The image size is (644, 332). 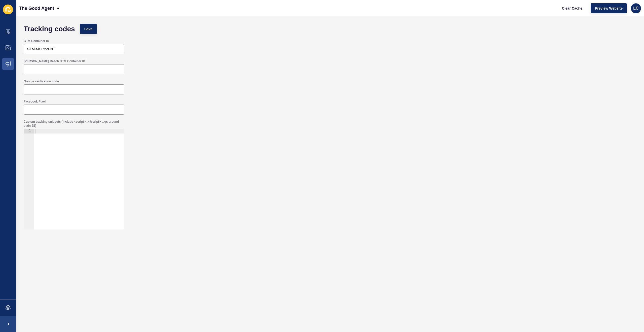 I want to click on span: Clear Cache, so click(x=572, y=8).